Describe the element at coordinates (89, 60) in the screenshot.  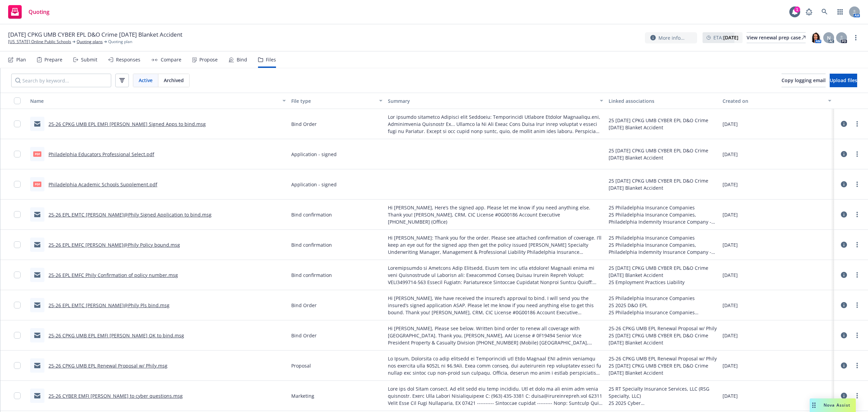
I see `div: Submit` at that location.